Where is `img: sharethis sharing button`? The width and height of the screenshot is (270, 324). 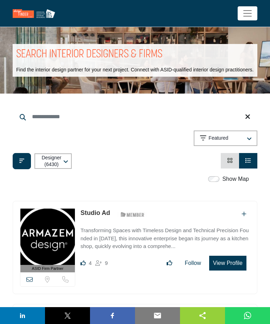
img: sharethis sharing button is located at coordinates (202, 315).